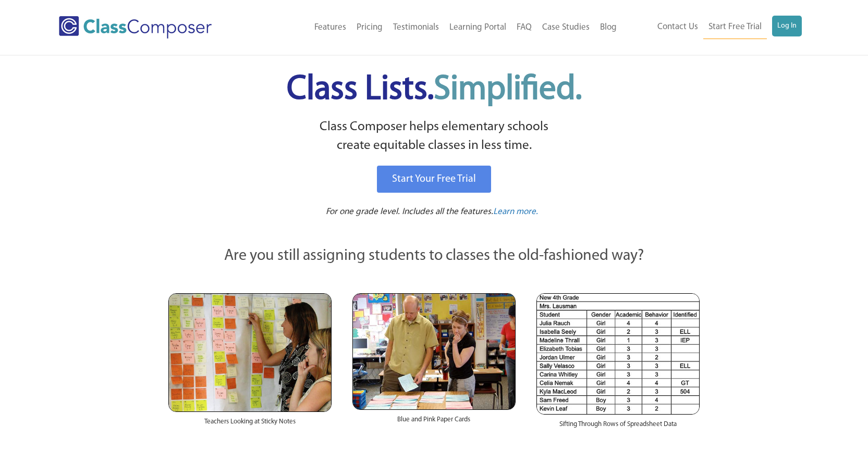 The image size is (868, 463). I want to click on a: Pricing, so click(369, 28).